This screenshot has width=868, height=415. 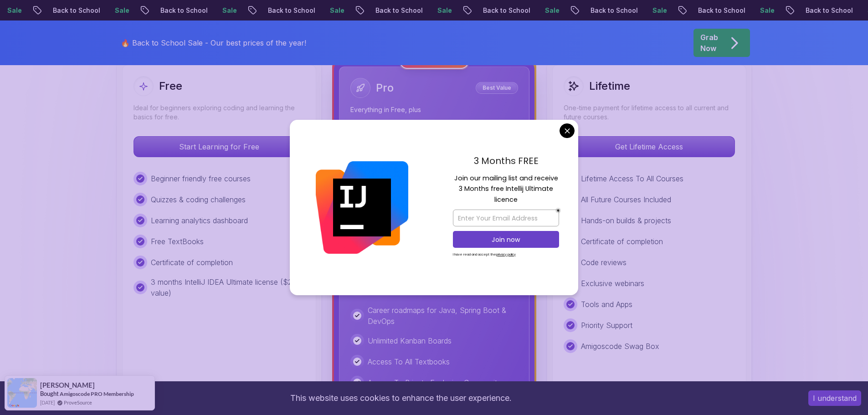 What do you see at coordinates (612, 283) in the screenshot?
I see `p: Exclusive webinars` at bounding box center [612, 283].